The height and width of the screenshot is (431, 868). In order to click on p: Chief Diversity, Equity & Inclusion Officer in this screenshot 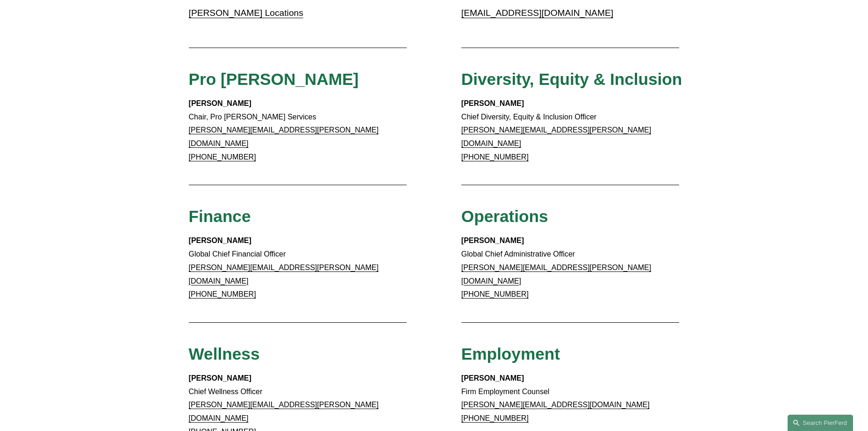, I will do `click(570, 130)`.